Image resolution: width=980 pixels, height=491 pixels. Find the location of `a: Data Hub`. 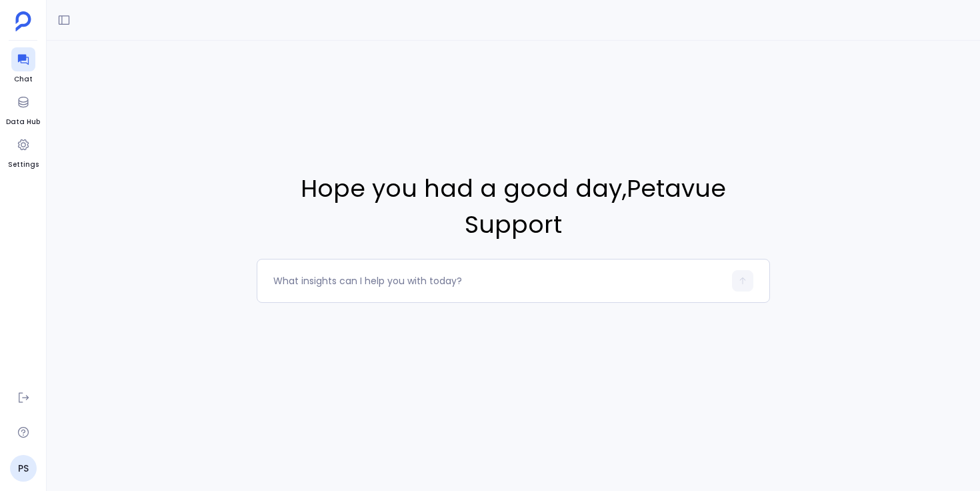

a: Data Hub is located at coordinates (23, 109).